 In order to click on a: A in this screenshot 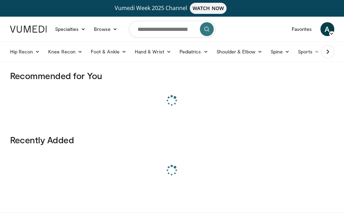, I will do `click(327, 29)`.